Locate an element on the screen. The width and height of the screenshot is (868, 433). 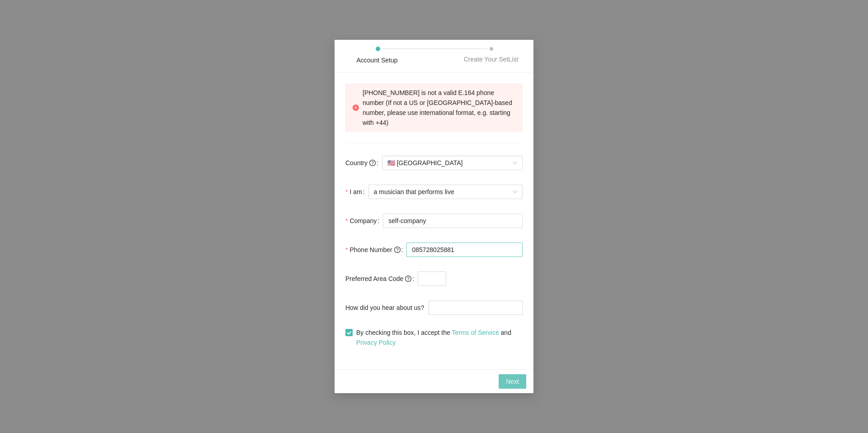
button: Next is located at coordinates (512, 381).